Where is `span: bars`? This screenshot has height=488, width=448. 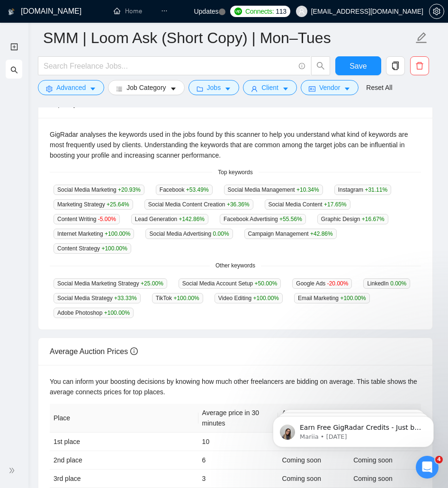
span: bars is located at coordinates (119, 89).